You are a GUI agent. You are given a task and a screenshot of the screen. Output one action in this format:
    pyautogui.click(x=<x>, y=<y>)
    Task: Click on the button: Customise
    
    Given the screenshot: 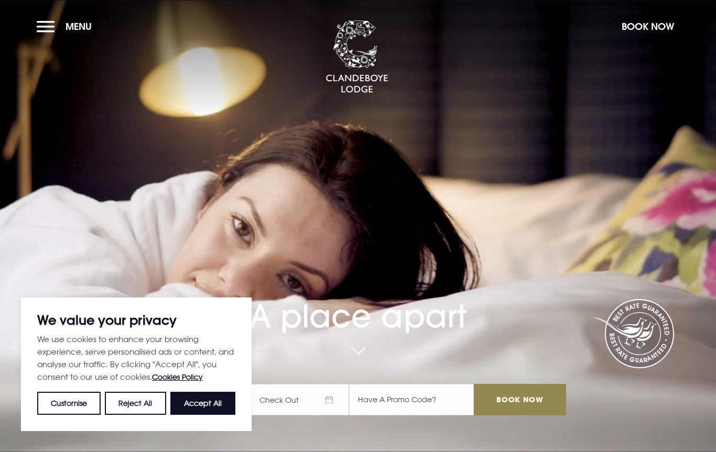 What is the action you would take?
    pyautogui.click(x=69, y=404)
    